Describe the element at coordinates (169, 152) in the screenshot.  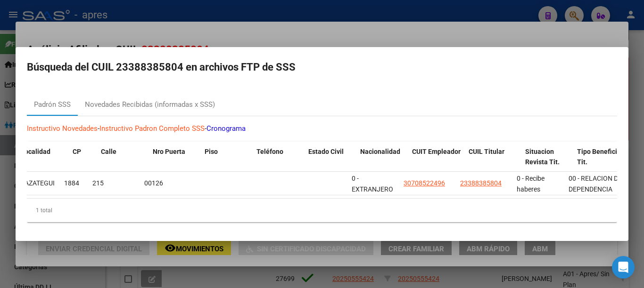
I see `span: Nro Puerta` at that location.